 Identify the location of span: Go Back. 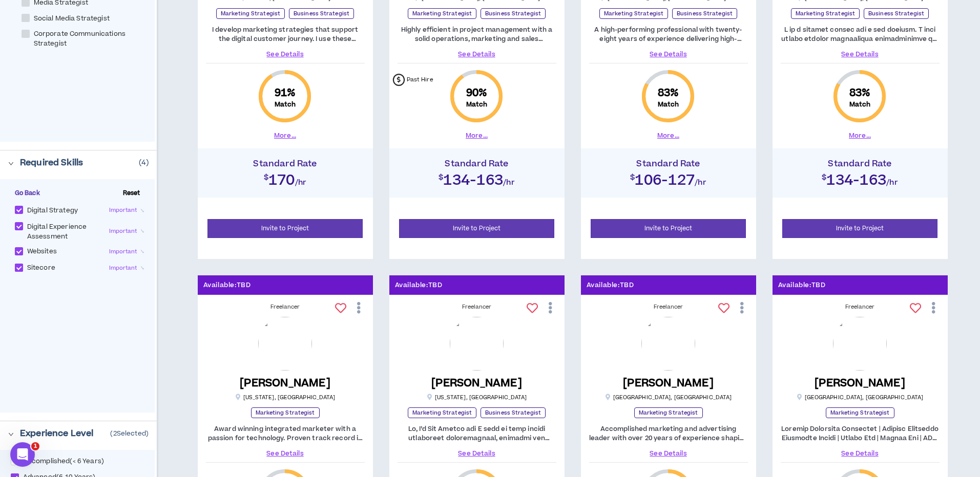
(27, 193).